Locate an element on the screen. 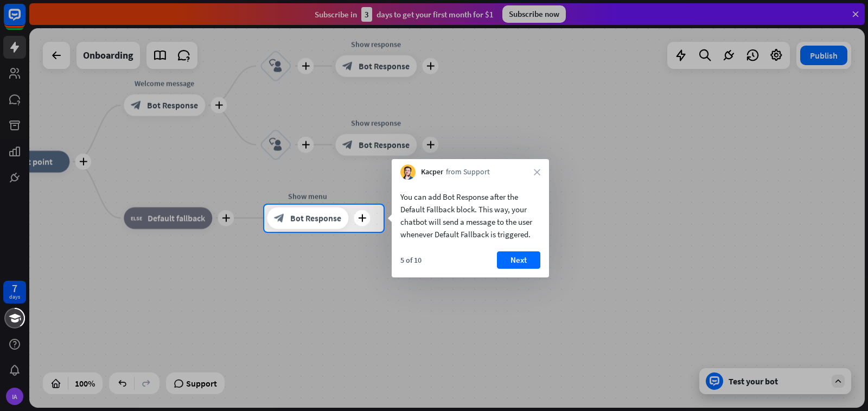 The image size is (868, 411). span: Bot Response is located at coordinates (316, 218).